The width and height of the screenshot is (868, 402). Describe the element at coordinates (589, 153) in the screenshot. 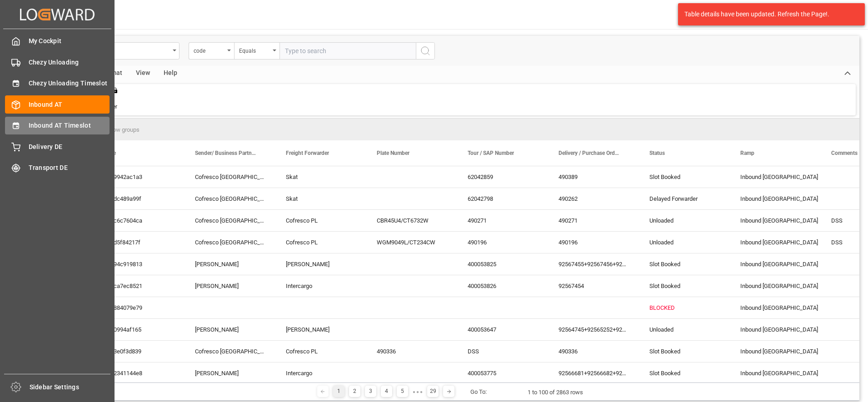

I see `span: Delivery / Purchase Order Nr` at that location.